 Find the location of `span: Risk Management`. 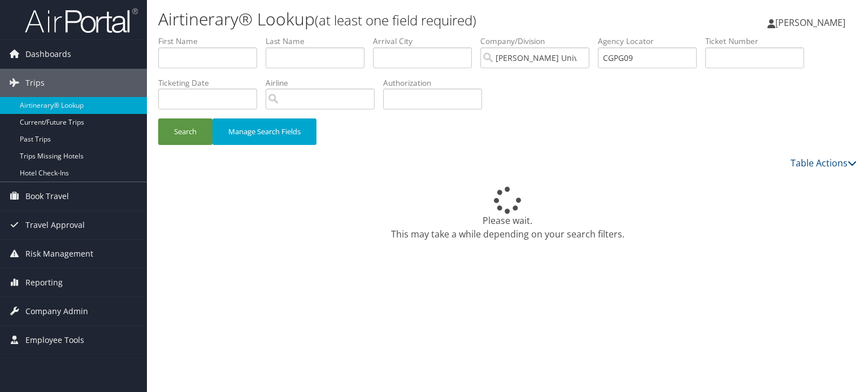

span: Risk Management is located at coordinates (59, 254).